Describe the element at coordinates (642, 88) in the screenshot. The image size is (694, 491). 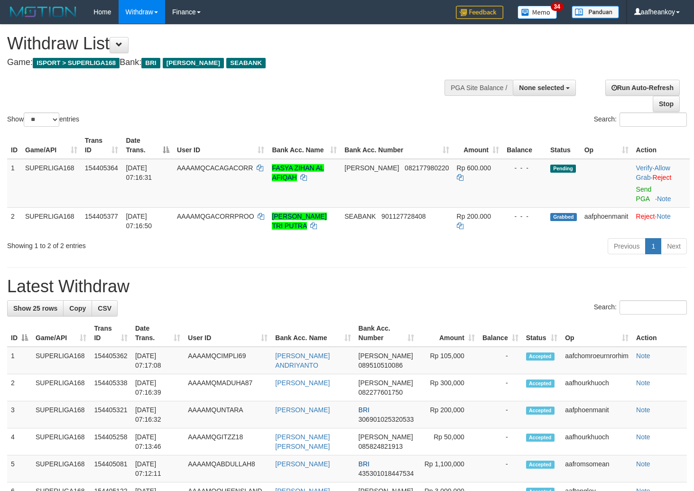
I see `a: Run Auto-Refresh` at that location.